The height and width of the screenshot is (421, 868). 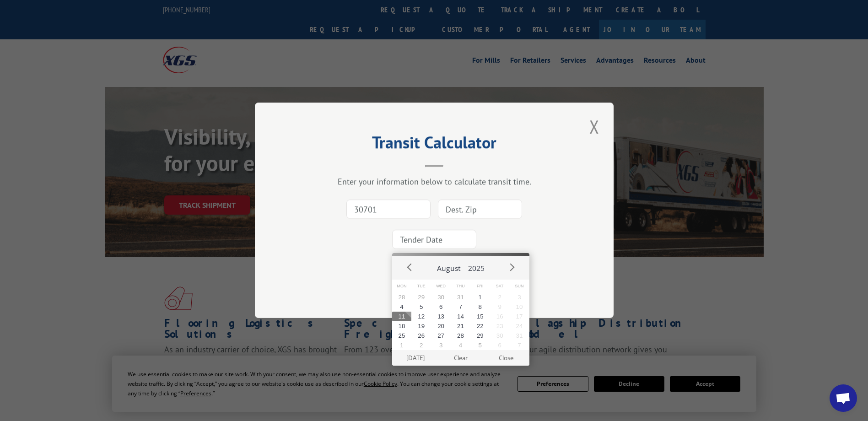 What do you see at coordinates (843, 398) in the screenshot?
I see `a: Open chat` at bounding box center [843, 398].